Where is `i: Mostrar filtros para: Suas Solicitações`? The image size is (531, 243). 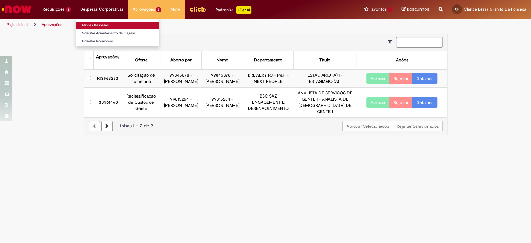
i: Mostrar filtros para: Suas Solicitações is located at coordinates (391, 42).